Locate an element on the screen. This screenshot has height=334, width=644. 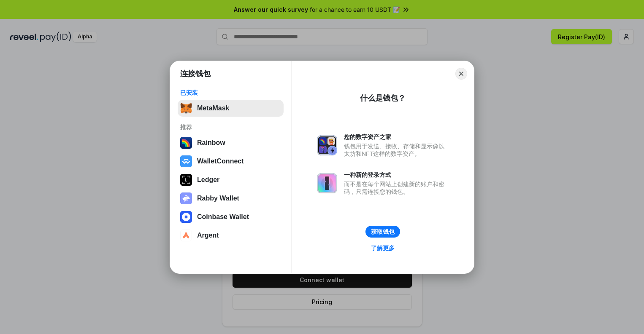
div: 了解更多 is located at coordinates (383, 248).